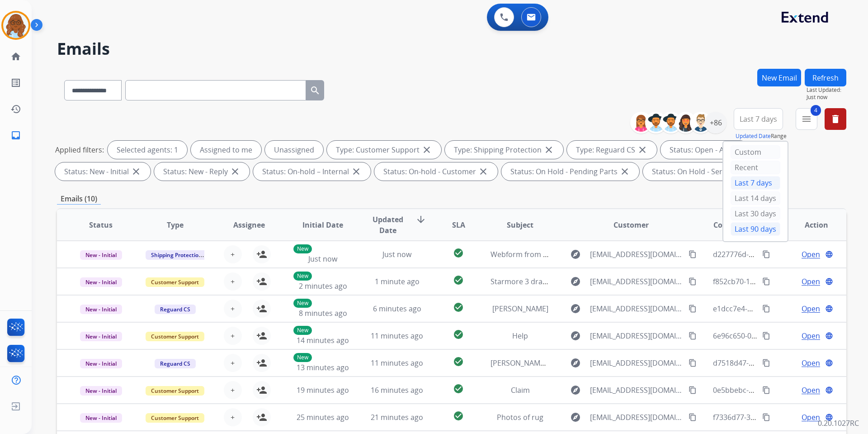  Describe the element at coordinates (16, 82) in the screenshot. I see `mat-icon: list_alt` at that location.